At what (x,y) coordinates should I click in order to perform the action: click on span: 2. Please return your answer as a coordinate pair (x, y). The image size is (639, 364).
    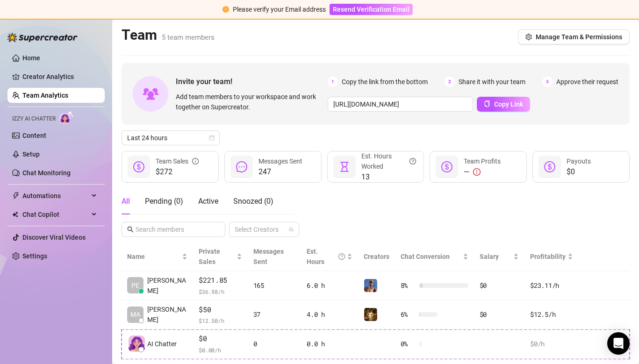
    Looking at the image, I should click on (450, 82).